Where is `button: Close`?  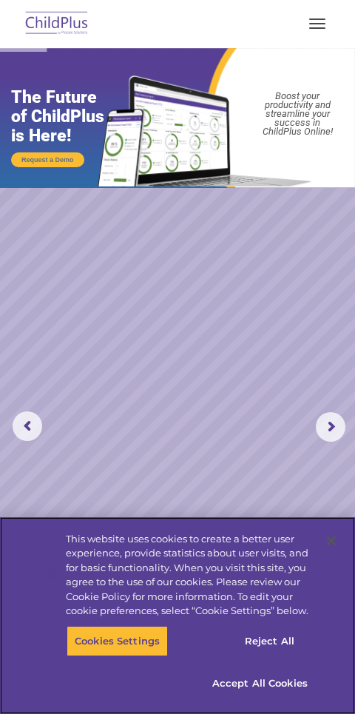 button: Close is located at coordinates (331, 541).